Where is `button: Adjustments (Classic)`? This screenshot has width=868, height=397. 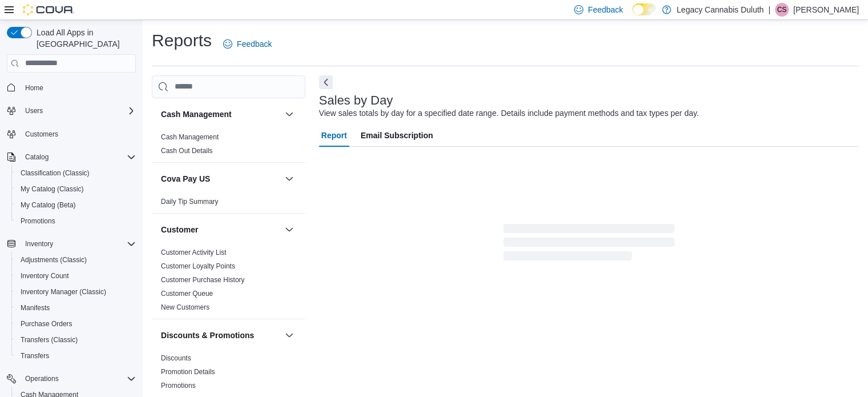
button: Adjustments (Classic) is located at coordinates (76, 260).